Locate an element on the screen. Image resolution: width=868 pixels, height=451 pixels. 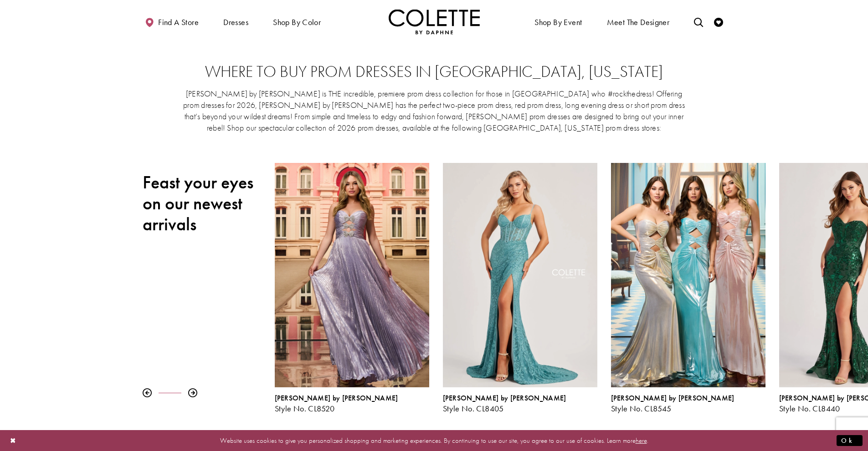
span: Style No. CL8405 is located at coordinates (474, 408).